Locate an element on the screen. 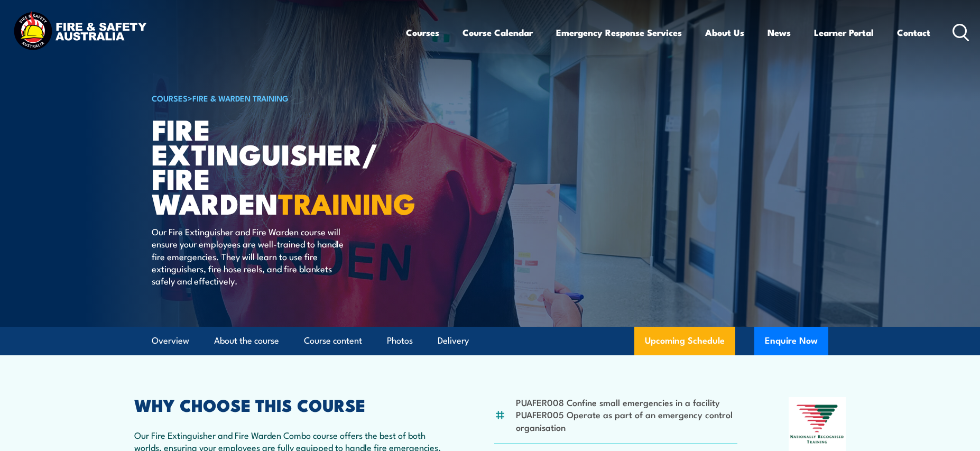 Image resolution: width=980 pixels, height=451 pixels. a: Contact is located at coordinates (914, 32).